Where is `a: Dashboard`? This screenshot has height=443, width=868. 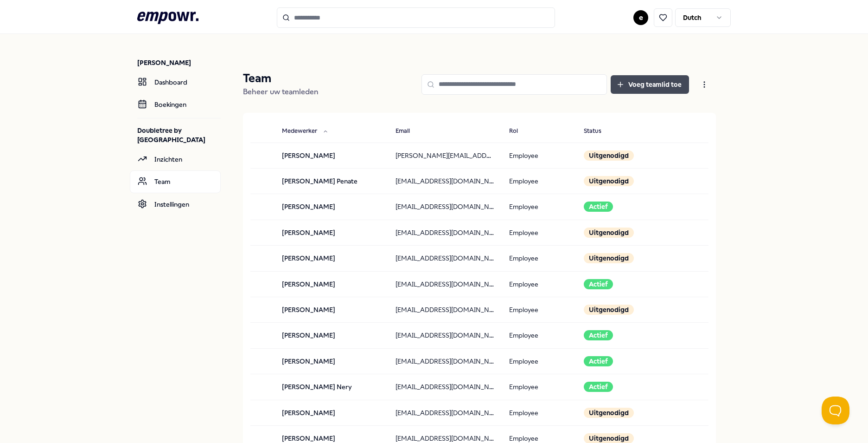 a: Dashboard is located at coordinates (175, 82).